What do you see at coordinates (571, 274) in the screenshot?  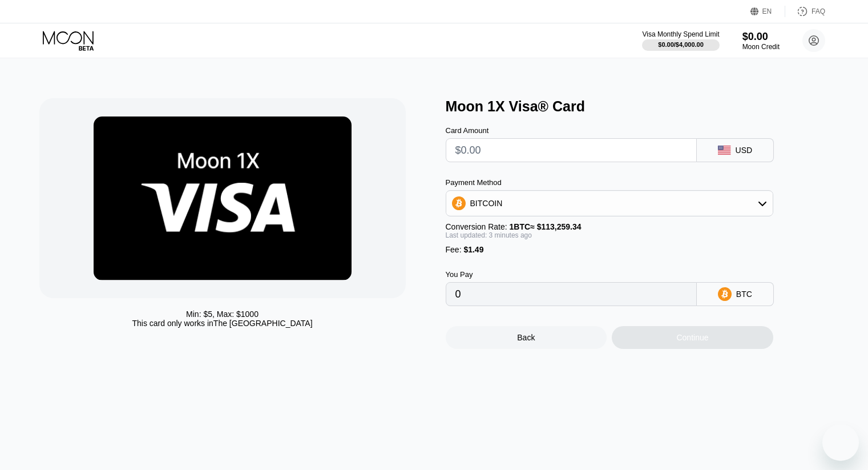 I see `div: You Pay` at bounding box center [571, 274].